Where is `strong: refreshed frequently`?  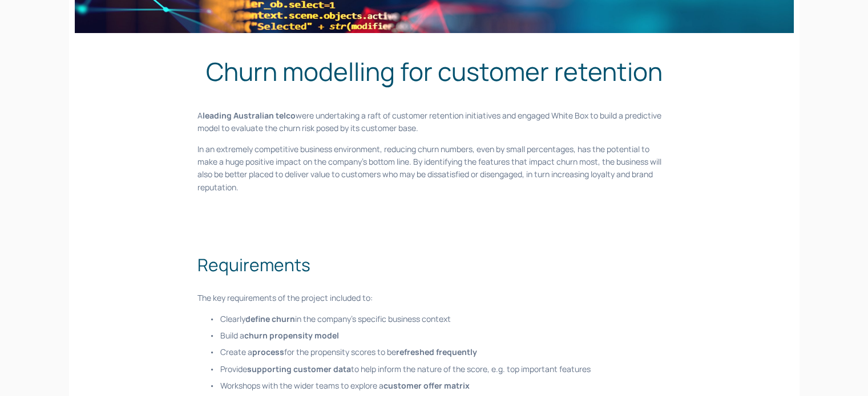
strong: refreshed frequently is located at coordinates (436, 352).